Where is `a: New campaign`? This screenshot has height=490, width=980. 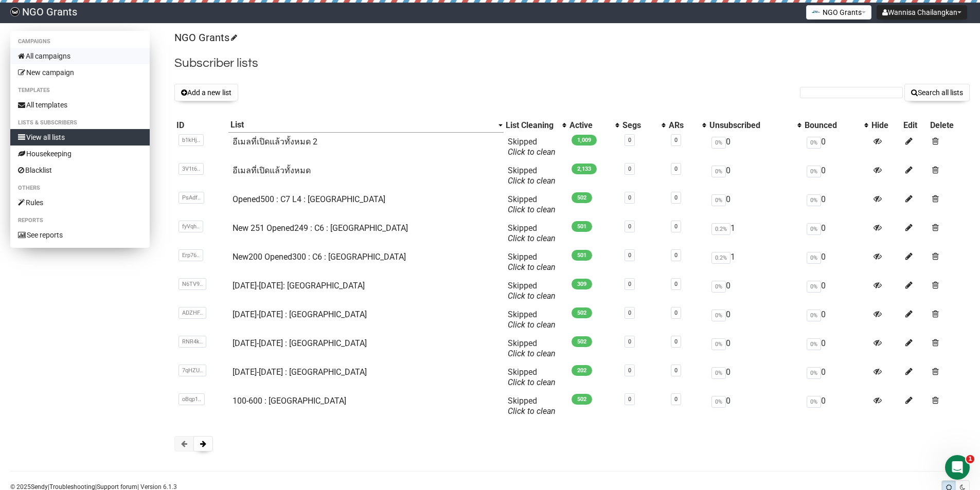 a: New campaign is located at coordinates (79, 73).